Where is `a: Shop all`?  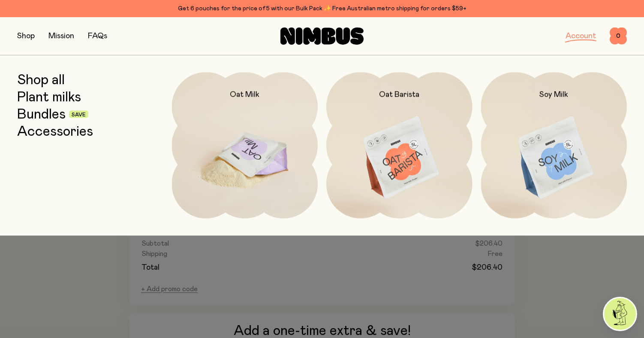
a: Shop all is located at coordinates (41, 80).